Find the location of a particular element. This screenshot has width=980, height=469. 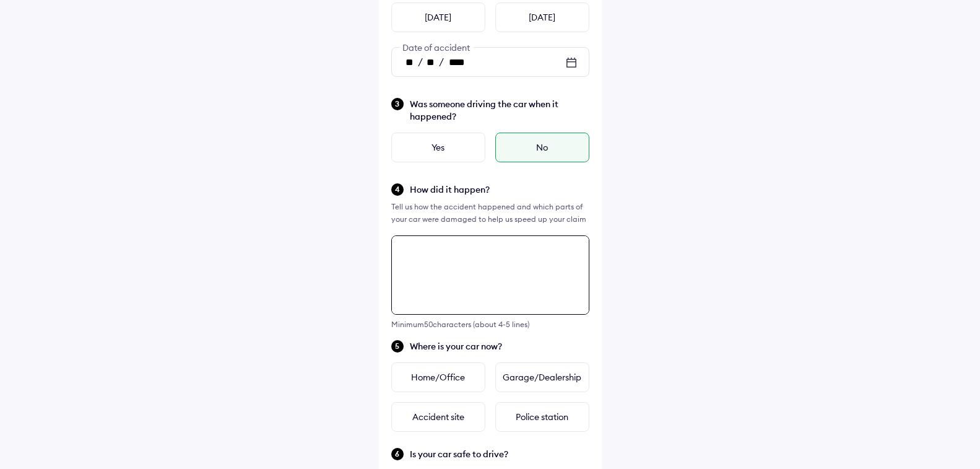

span: Where is your car now? is located at coordinates (499, 346).